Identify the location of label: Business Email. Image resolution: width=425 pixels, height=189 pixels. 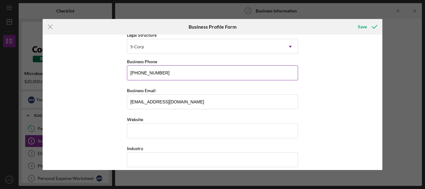
(141, 90).